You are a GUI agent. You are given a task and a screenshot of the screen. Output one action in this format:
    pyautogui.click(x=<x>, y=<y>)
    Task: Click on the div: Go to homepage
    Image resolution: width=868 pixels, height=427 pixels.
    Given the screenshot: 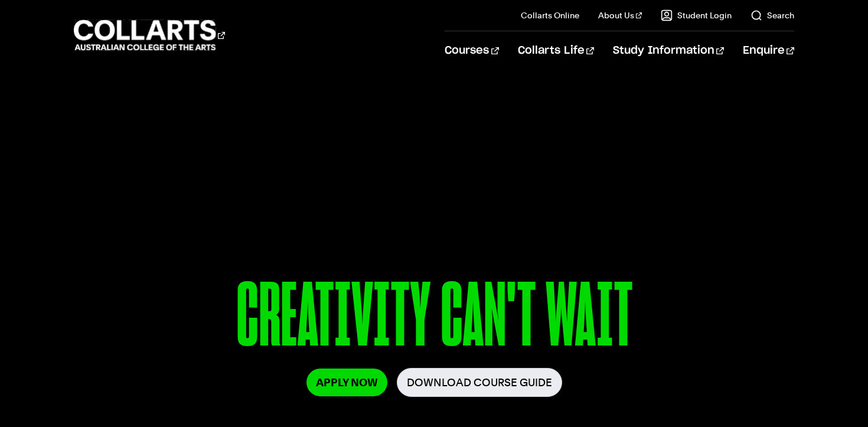 What is the action you would take?
    pyautogui.click(x=149, y=35)
    